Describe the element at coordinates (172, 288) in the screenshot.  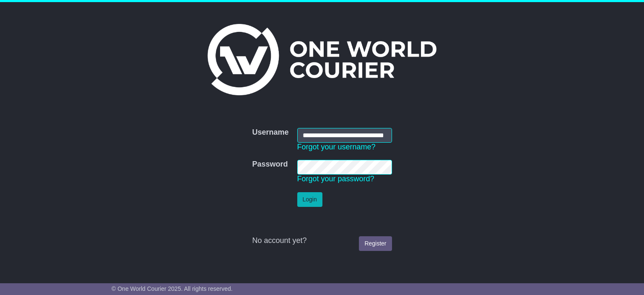
I see `span: © One World Courier 2025. All rights reserved.` at that location.